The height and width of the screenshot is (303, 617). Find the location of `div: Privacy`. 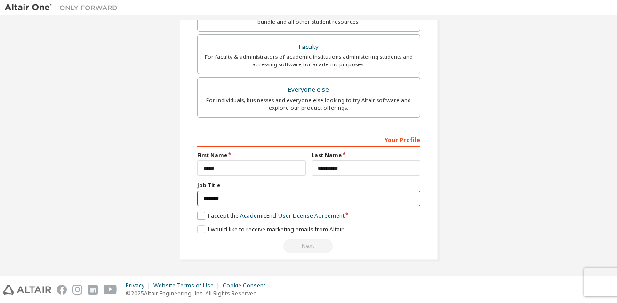

div: Privacy is located at coordinates (139, 286).